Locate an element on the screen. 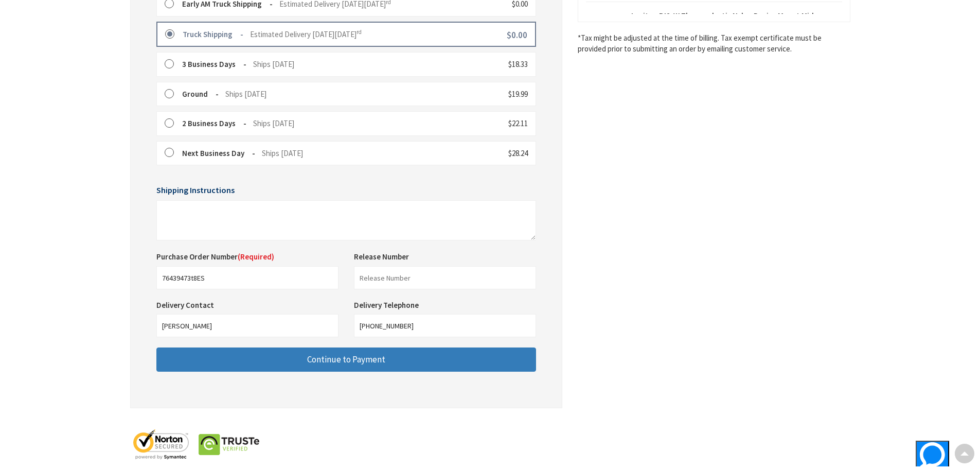 Image resolution: width=980 pixels, height=469 pixels. img: norton-seal.png is located at coordinates (161, 444).